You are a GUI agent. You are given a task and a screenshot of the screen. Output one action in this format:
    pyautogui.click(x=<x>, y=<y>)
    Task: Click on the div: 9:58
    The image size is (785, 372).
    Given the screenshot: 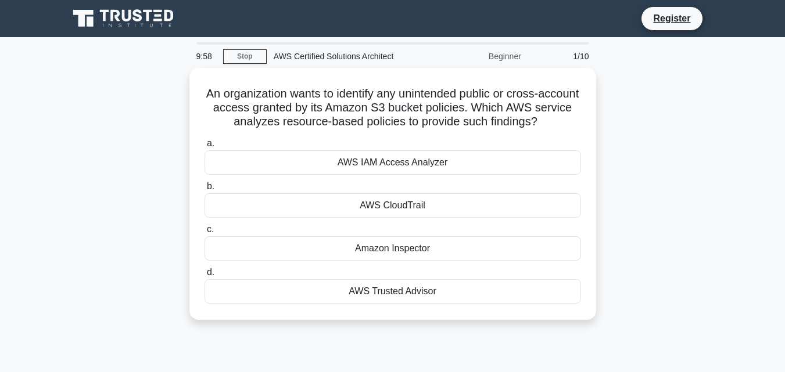 What is the action you would take?
    pyautogui.click(x=206, y=56)
    